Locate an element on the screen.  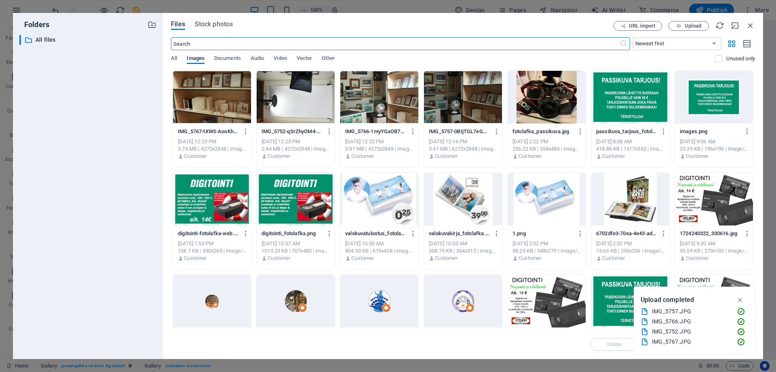
span: All is located at coordinates (174, 59).